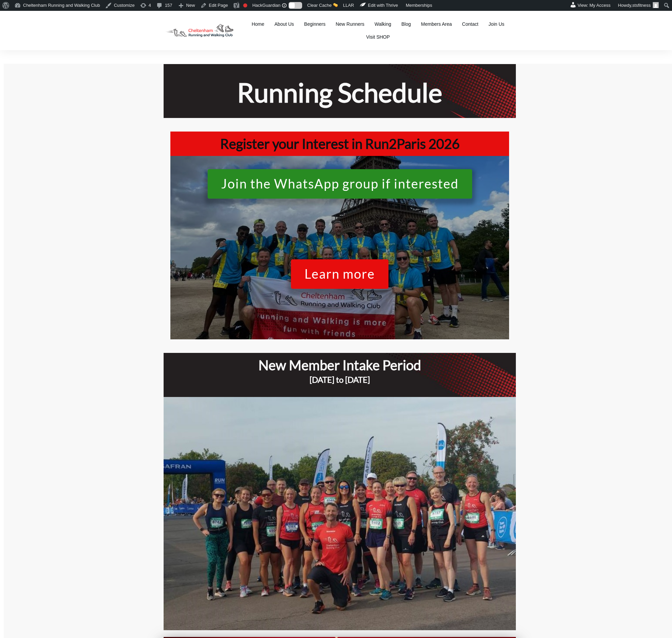  Describe the element at coordinates (642, 5) in the screenshot. I see `span: stsfitness` at that location.